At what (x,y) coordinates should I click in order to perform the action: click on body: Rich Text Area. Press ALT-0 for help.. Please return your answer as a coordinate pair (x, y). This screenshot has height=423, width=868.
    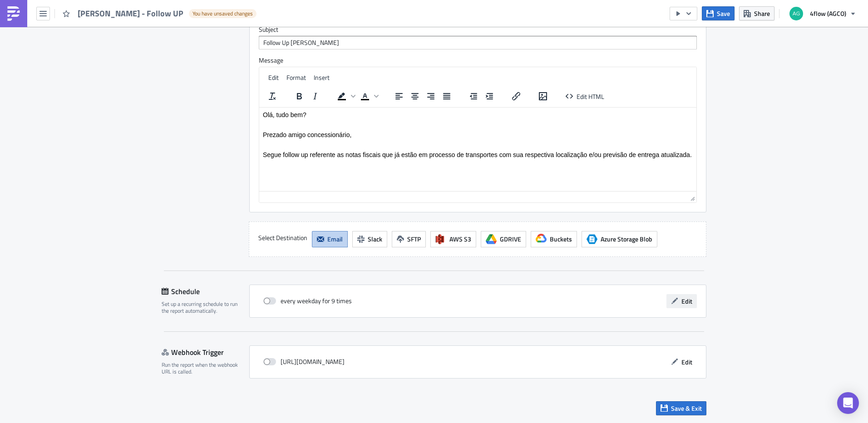
    Looking at the image, I should click on (218, 27).